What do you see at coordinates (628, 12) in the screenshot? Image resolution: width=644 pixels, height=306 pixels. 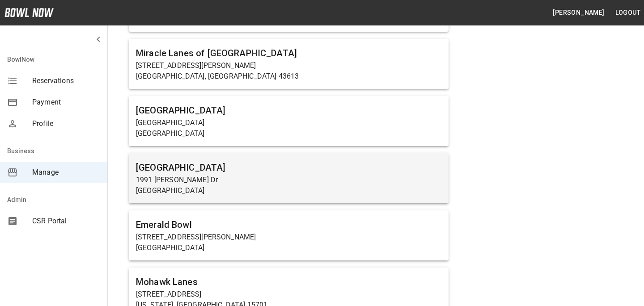 I see `button: Logout` at bounding box center [628, 12].